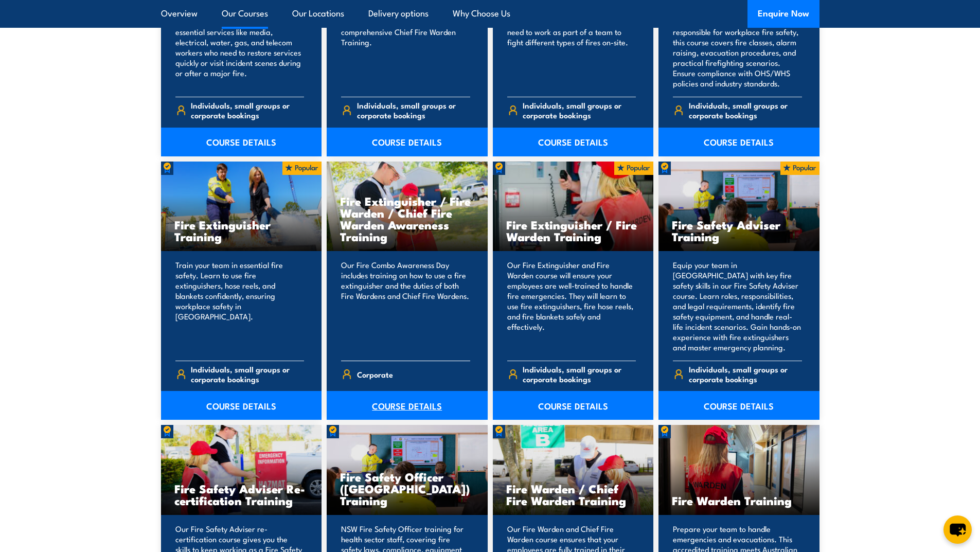  What do you see at coordinates (407, 218) in the screenshot?
I see `h3: Fire Extinguisher / Fire Warden / Chief Fire Warden Awareness Training` at bounding box center [407, 218].